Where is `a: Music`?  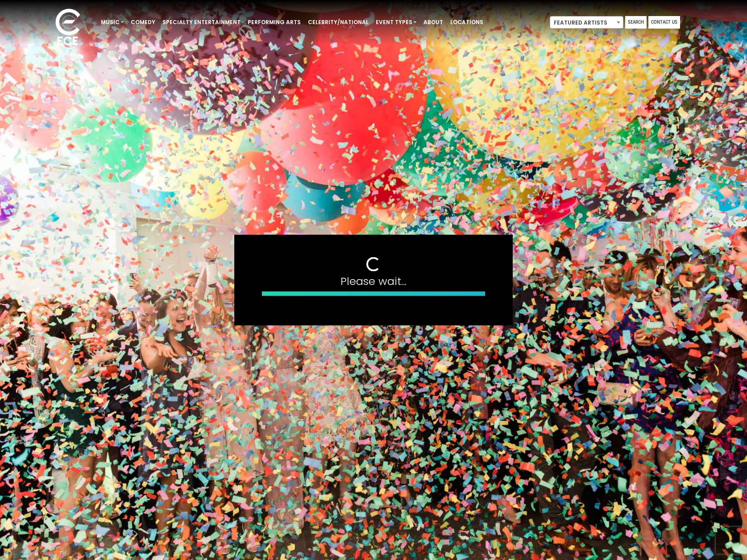 a: Music is located at coordinates (112, 23).